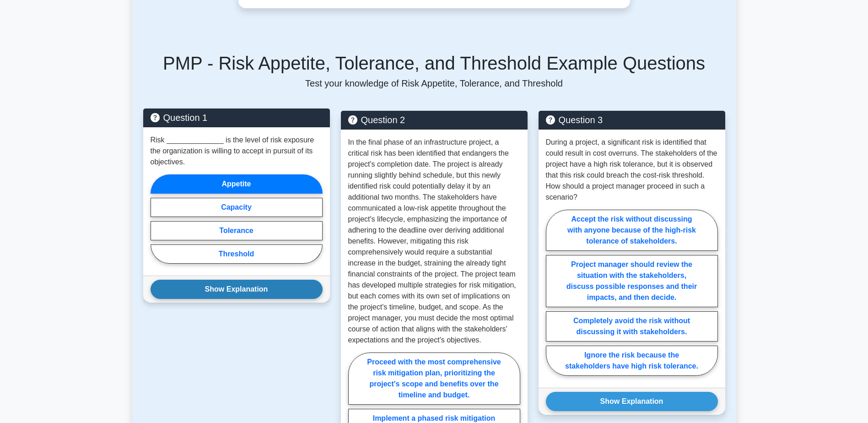 The height and width of the screenshot is (423, 868). Describe the element at coordinates (632, 361) in the screenshot. I see `label: Ignore the risk because the stakeholders have high risk tolerance.` at that location.